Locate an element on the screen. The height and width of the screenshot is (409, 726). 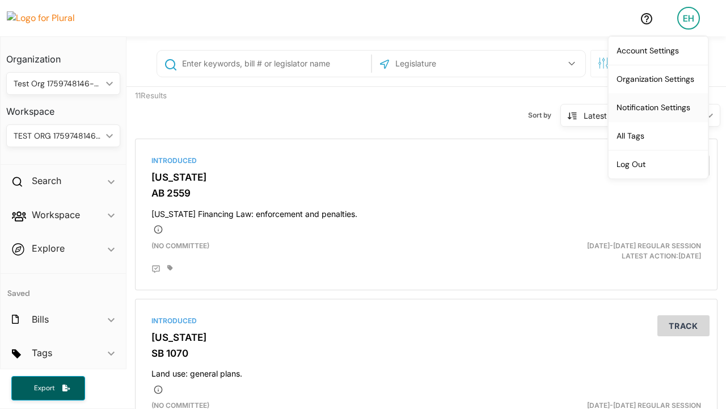
div: 11 Results is located at coordinates (201, 108).